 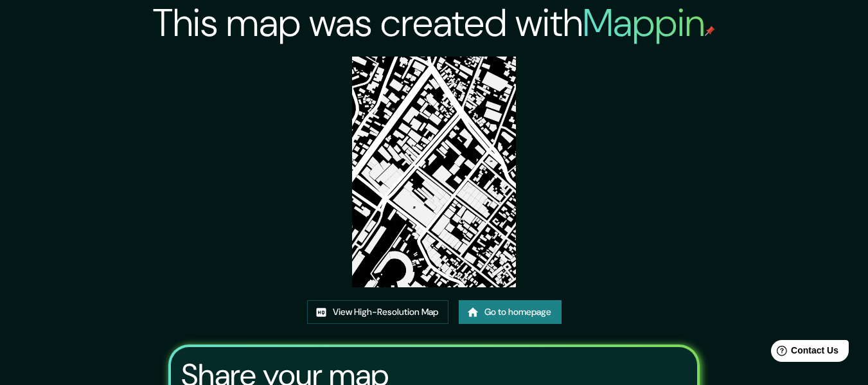 I want to click on img: mappin-pin, so click(x=710, y=31).